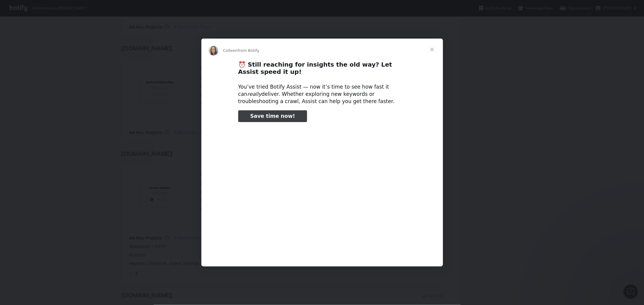 This screenshot has height=305, width=644. What do you see at coordinates (322, 94) in the screenshot?
I see `div: You’ve tried Botify Assist — now it’s time to see how fast it can deliver. Whether exploring new ...` at bounding box center [322, 94].